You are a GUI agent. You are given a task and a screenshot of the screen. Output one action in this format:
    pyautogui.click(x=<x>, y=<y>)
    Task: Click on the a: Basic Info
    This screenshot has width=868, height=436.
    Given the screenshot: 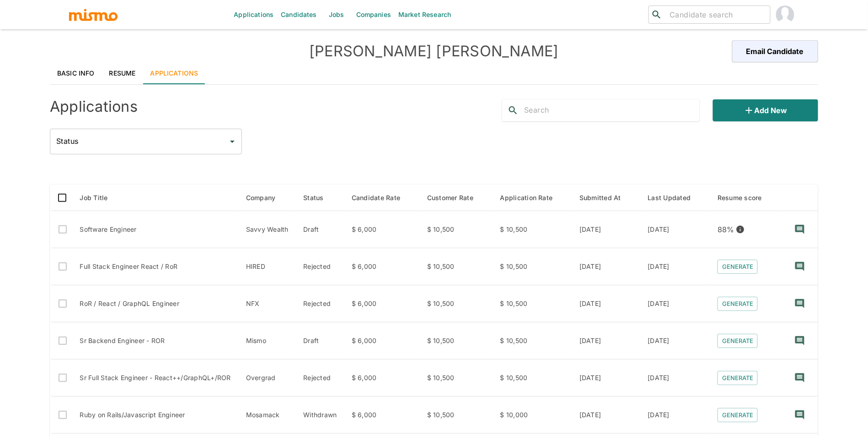 What is the action you would take?
    pyautogui.click(x=76, y=73)
    